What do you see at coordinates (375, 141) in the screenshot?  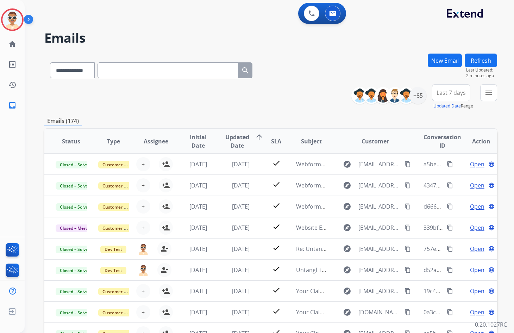 I see `span: Customer` at bounding box center [375, 141].